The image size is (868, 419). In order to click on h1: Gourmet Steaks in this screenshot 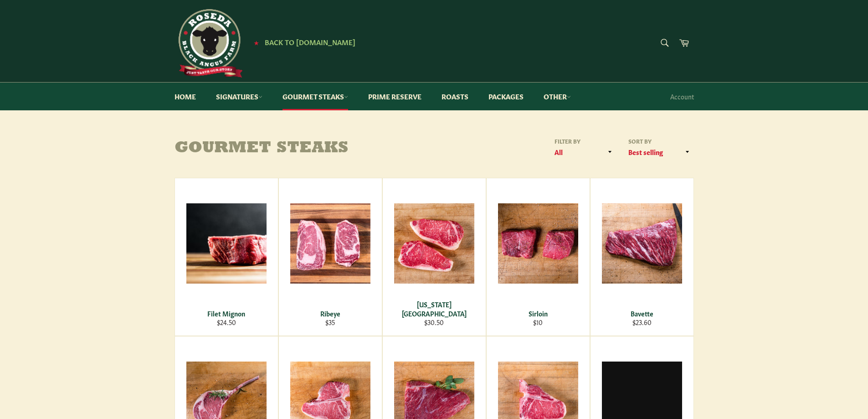, I will do `click(305, 149)`.